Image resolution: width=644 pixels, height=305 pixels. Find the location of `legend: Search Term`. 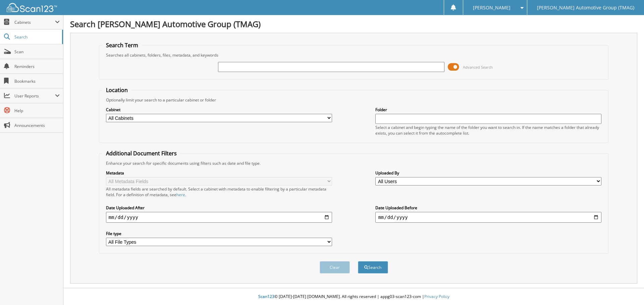

legend: Search Term is located at coordinates (122, 45).